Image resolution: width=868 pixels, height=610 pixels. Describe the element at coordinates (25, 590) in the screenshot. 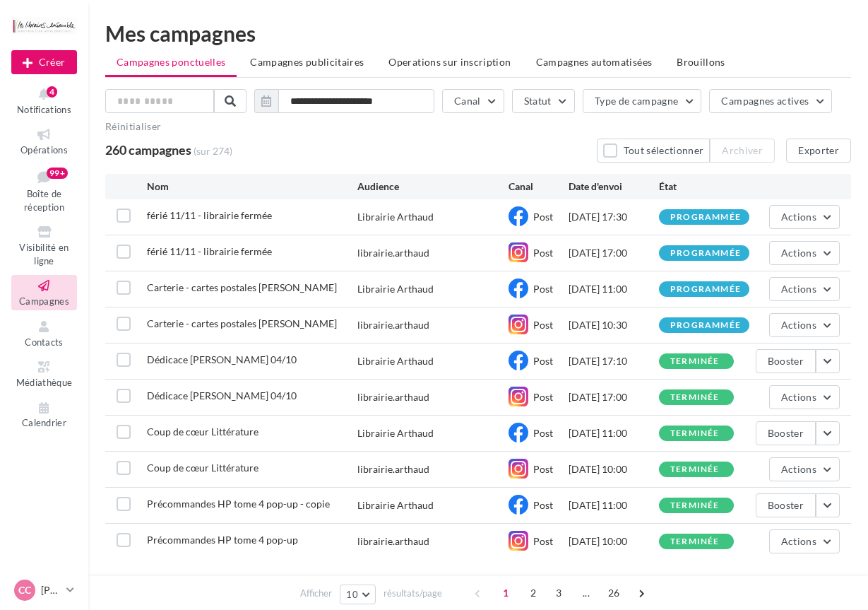

I see `span: CC` at that location.